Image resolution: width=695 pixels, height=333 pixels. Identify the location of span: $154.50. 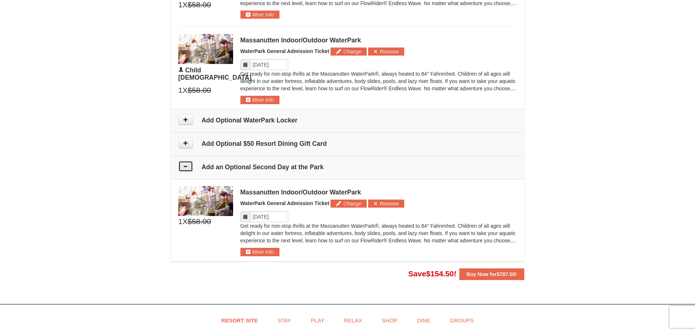
(440, 273).